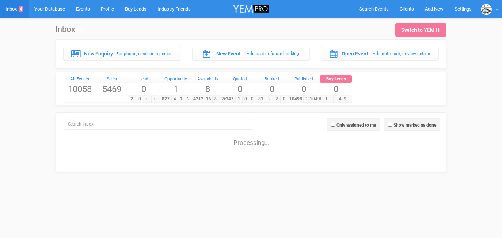 This screenshot has width=502, height=238. Describe the element at coordinates (240, 79) in the screenshot. I see `a: Quoted` at that location.